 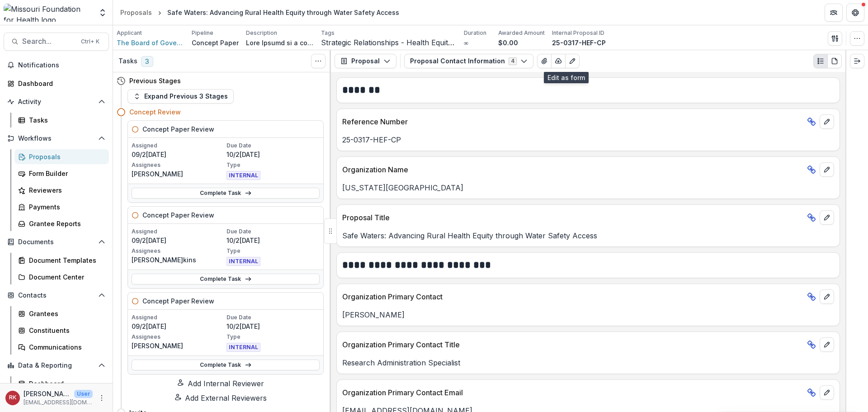 I want to click on button: Search..., so click(x=56, y=41).